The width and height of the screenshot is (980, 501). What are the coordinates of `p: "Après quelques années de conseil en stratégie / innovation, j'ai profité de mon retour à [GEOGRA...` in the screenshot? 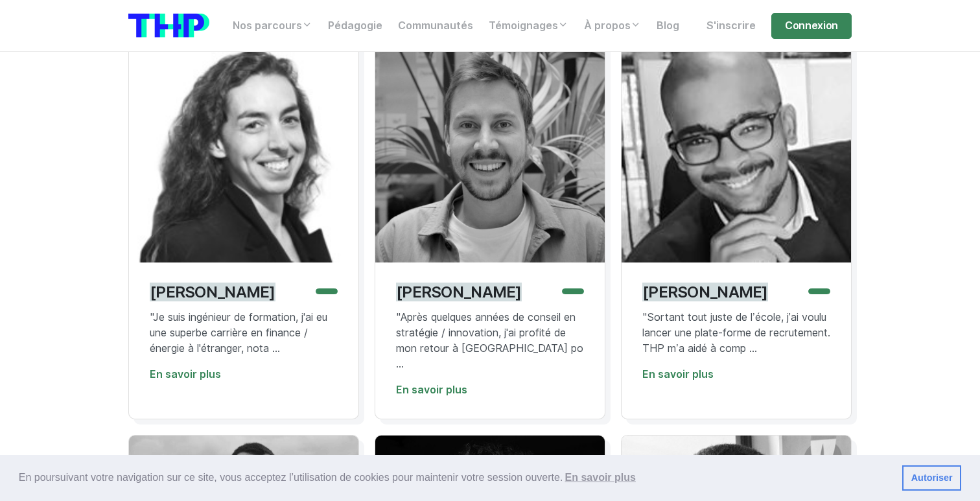 It's located at (490, 341).